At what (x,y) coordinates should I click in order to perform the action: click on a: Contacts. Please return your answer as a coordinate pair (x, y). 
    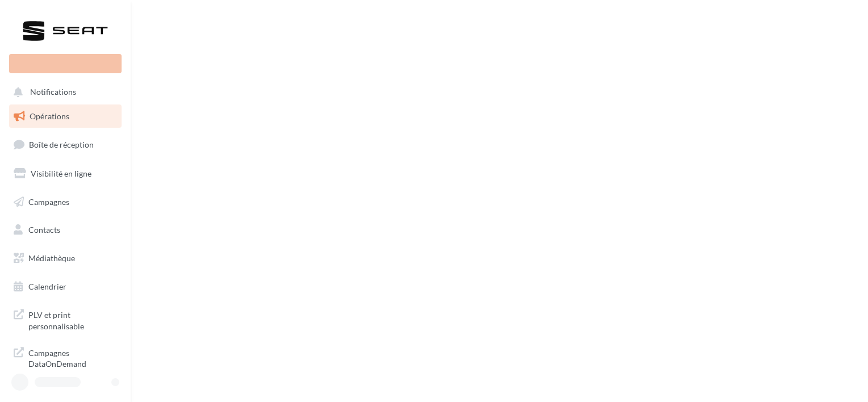
    Looking at the image, I should click on (65, 230).